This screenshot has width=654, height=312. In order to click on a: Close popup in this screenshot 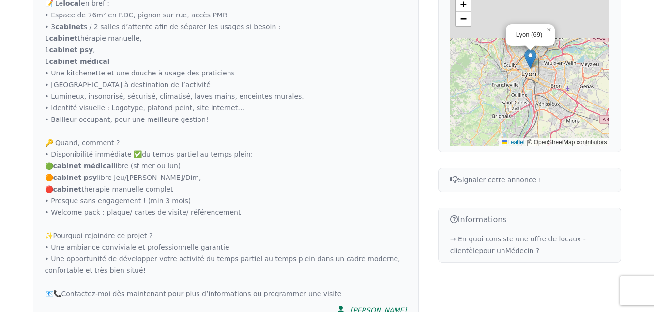, I will do `click(549, 30)`.